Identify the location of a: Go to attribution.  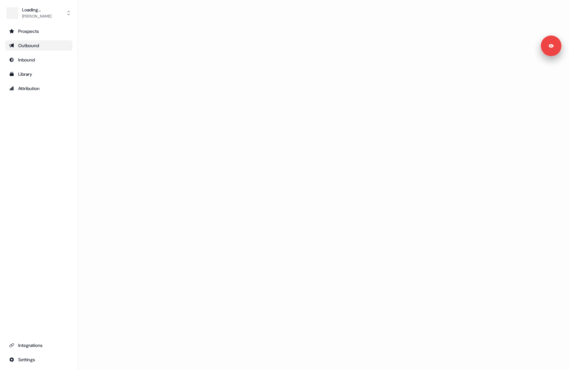
(39, 88).